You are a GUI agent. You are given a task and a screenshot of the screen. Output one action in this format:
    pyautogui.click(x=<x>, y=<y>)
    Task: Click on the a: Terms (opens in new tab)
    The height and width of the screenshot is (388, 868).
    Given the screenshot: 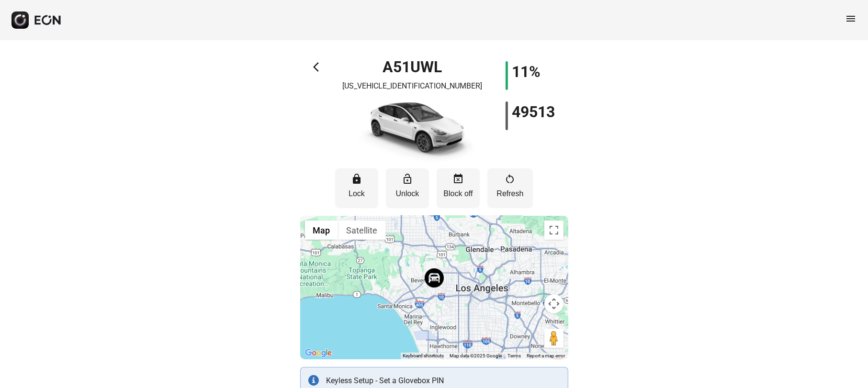 What is the action you would take?
    pyautogui.click(x=515, y=355)
    